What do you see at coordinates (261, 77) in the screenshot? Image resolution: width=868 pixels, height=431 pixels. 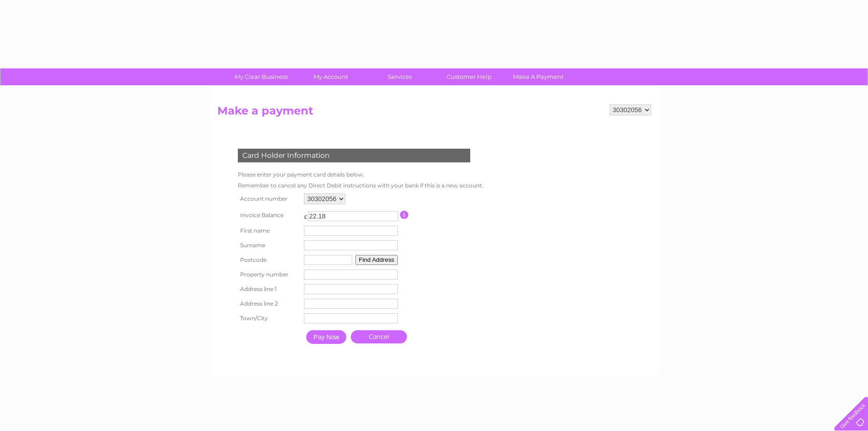 I see `a: My Clear Business` at bounding box center [261, 77].